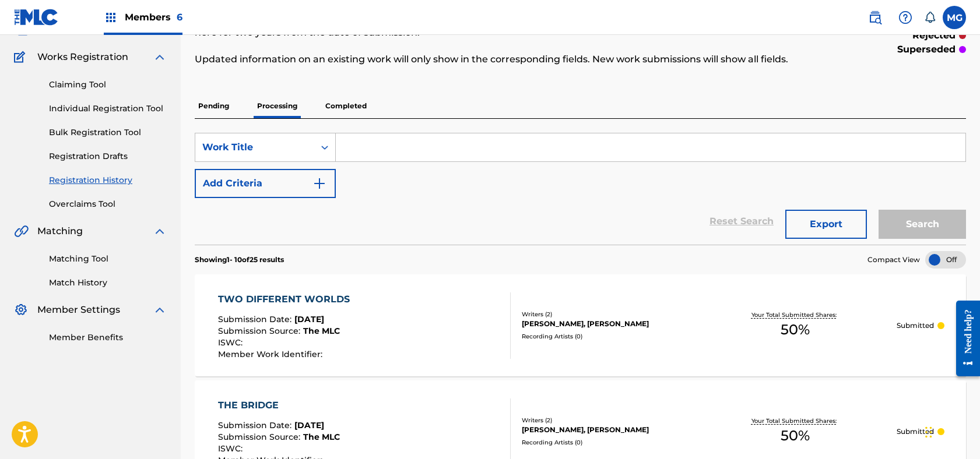  What do you see at coordinates (905, 17) in the screenshot?
I see `img: help` at bounding box center [905, 17].